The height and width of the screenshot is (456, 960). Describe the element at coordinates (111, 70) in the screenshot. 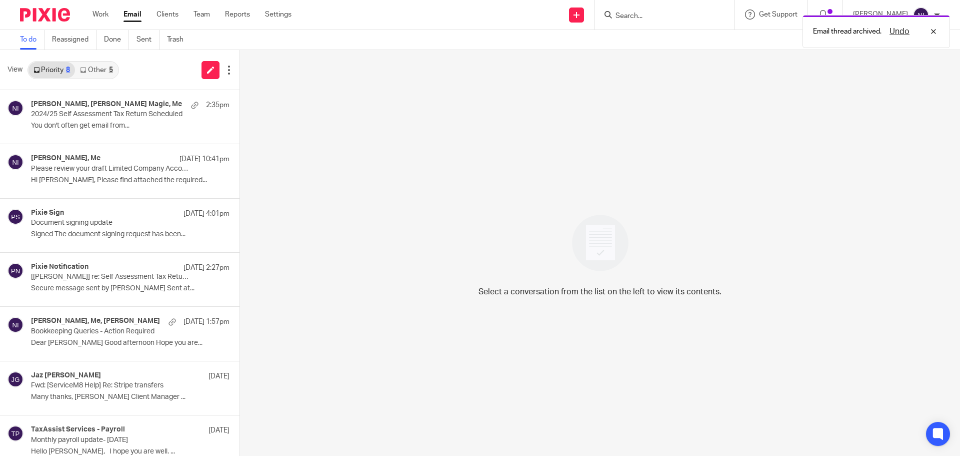

I see `div: 5` at that location.